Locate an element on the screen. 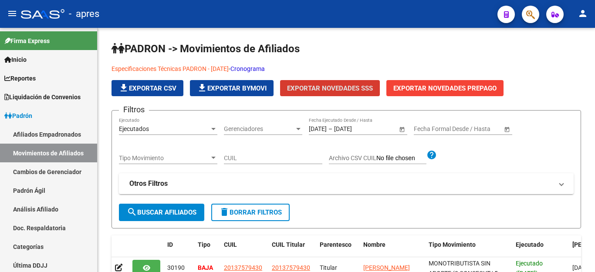 The width and height of the screenshot is (595, 272). datatable-header-cell: CUIL Titular is located at coordinates (292, 250).